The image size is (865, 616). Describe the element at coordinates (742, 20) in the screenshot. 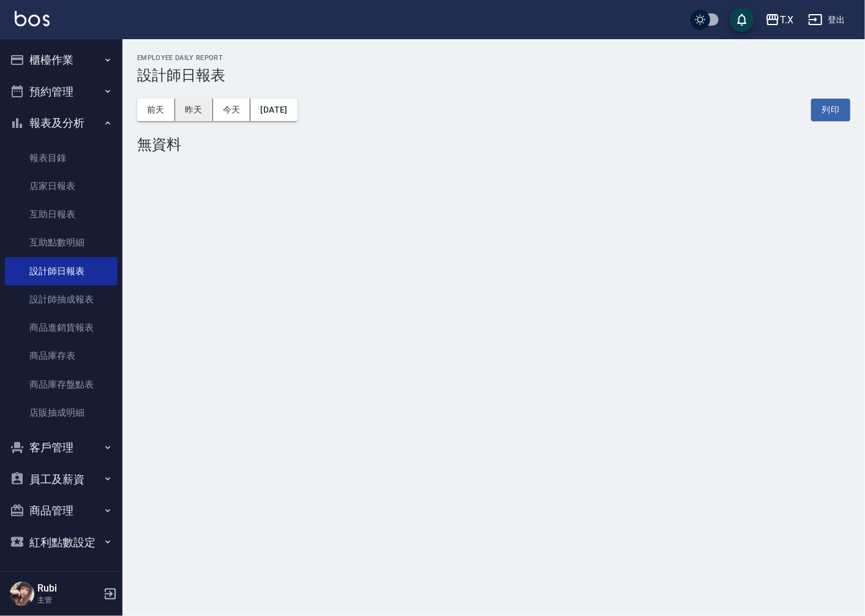

I see `button: save` at that location.